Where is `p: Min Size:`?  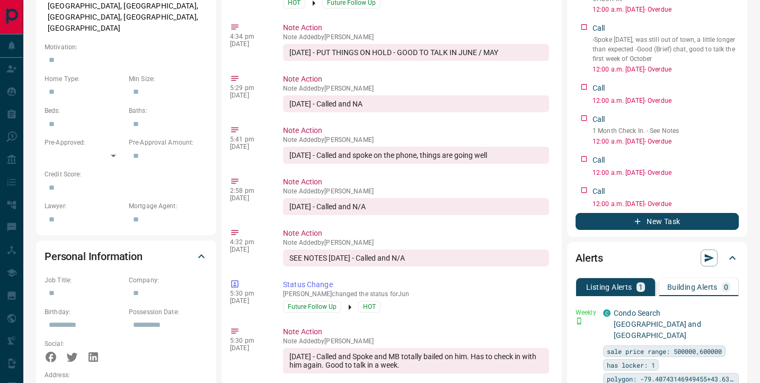
p: Min Size: is located at coordinates (168, 79).